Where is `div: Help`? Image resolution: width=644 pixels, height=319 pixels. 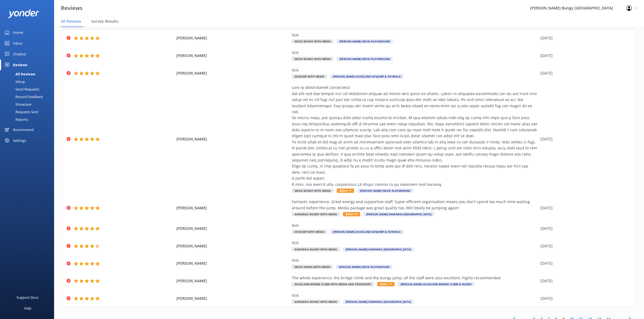 div: Help is located at coordinates (28, 308).